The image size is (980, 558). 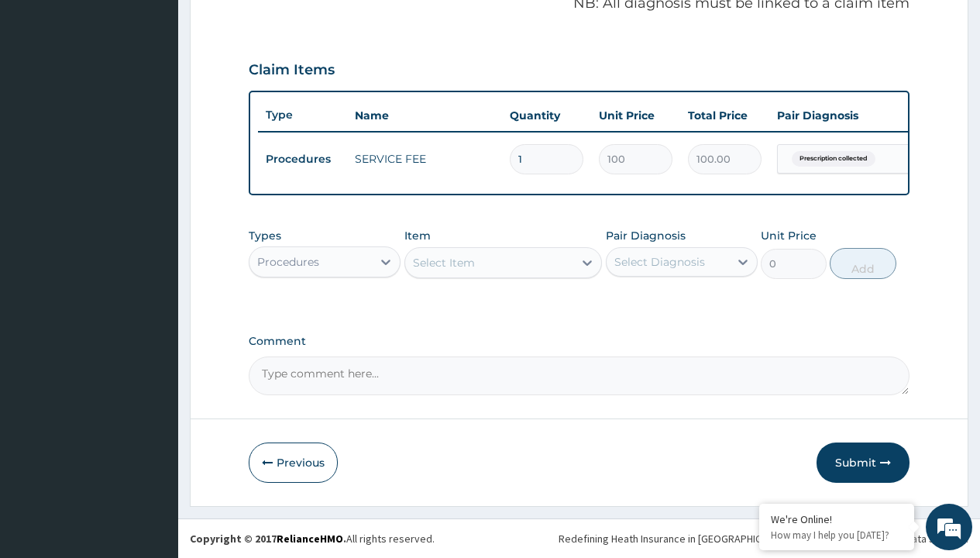 What do you see at coordinates (425, 159) in the screenshot?
I see `td: SERVICE FEE` at bounding box center [425, 159].